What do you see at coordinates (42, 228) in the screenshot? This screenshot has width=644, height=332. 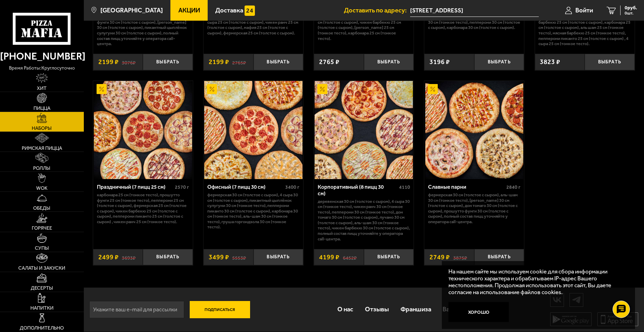 I see `span: Горячее` at bounding box center [42, 228].